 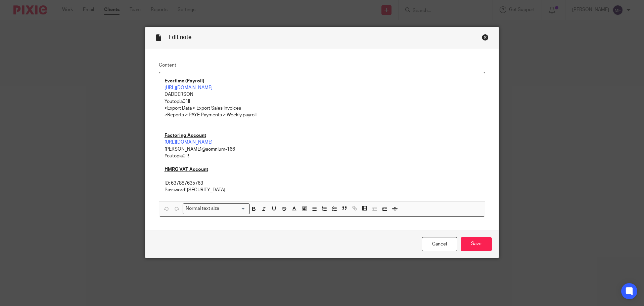 What do you see at coordinates (322, 115) in the screenshot?
I see `p: >Reports > PAYE Payments > Weekly payroll` at bounding box center [322, 115].